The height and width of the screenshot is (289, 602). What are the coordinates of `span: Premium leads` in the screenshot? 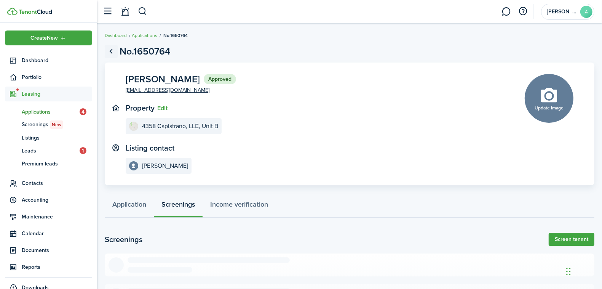 It's located at (57, 163).